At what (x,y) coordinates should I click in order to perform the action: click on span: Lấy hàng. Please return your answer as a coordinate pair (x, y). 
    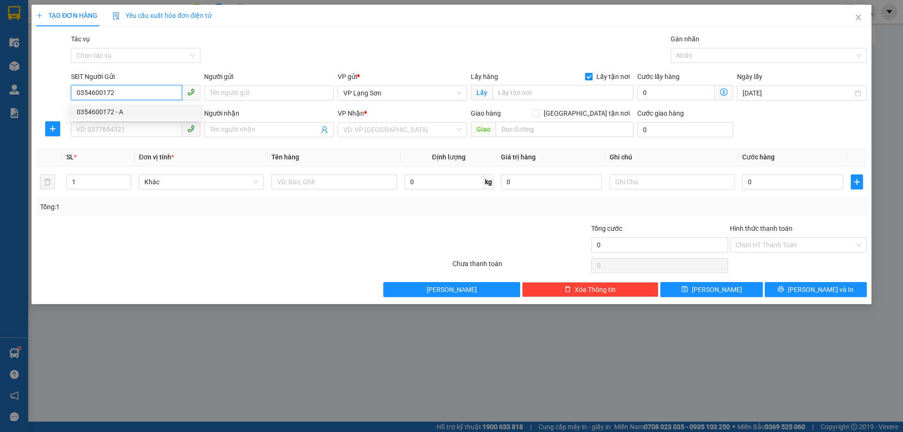
    Looking at the image, I should click on (485, 77).